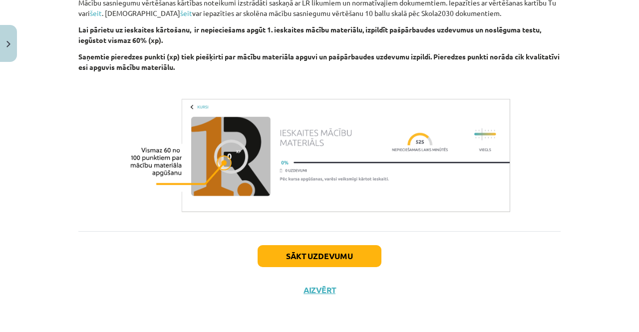 The height and width of the screenshot is (332, 639). Describe the element at coordinates (319, 61) in the screenshot. I see `b: Saņemtie pieredzes punkti (xp) tiek piešķirti par mācību materiāla apguvi un pašpārbaudes uzdevum...` at that location.